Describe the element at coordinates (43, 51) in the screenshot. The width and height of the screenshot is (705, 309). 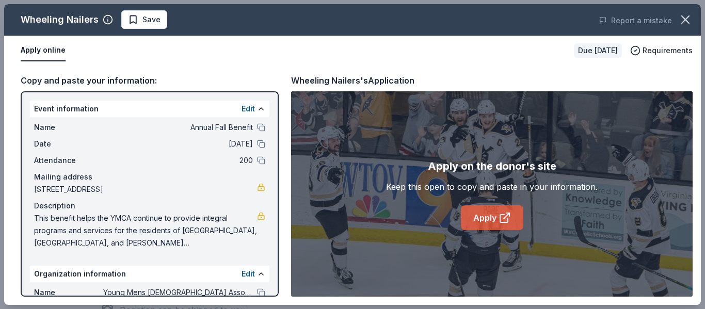
I see `button: Apply online` at that location.